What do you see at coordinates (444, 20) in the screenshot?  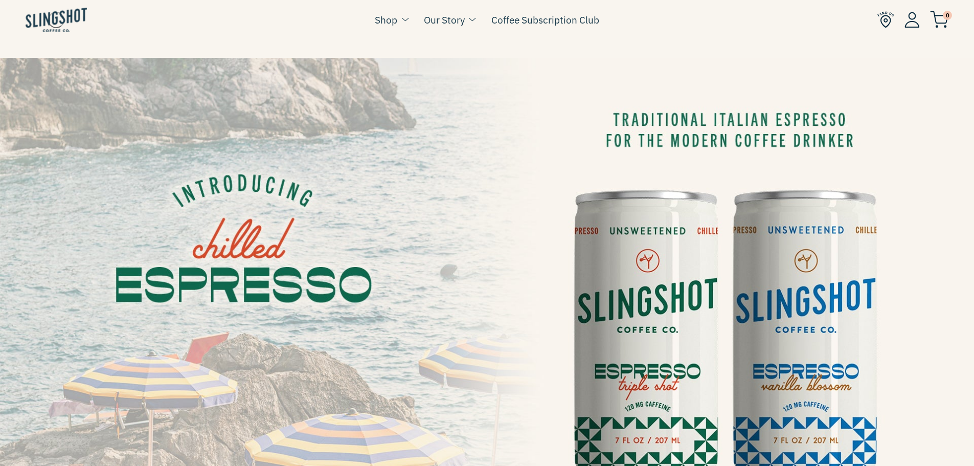 I see `a: Our Story` at bounding box center [444, 20].